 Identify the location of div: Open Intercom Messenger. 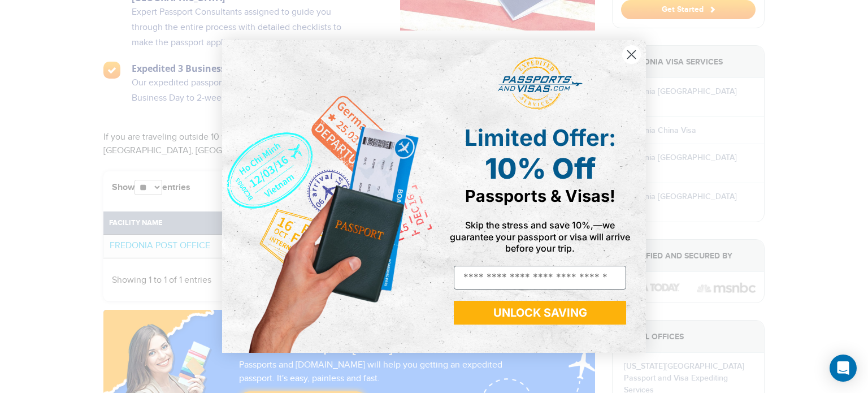
(843, 368).